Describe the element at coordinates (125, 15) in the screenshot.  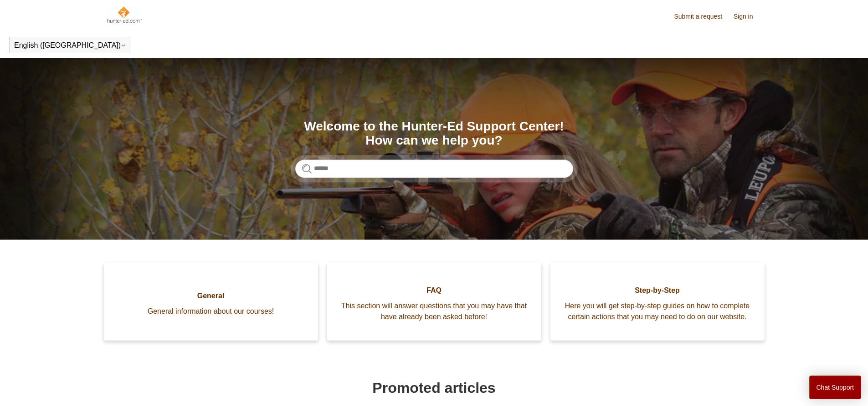
I see `img: Hunter-Ed Help Center home page` at that location.